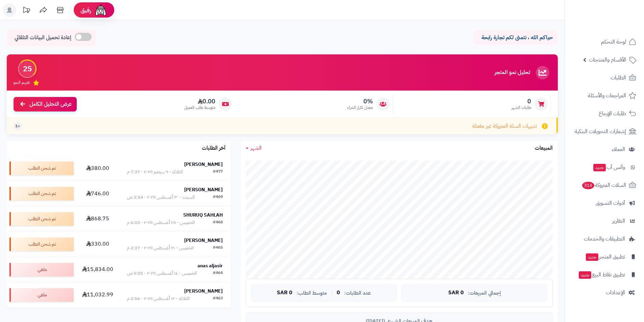  What do you see at coordinates (522, 107) in the screenshot?
I see `span: طلبات الشهر` at bounding box center [522, 107].